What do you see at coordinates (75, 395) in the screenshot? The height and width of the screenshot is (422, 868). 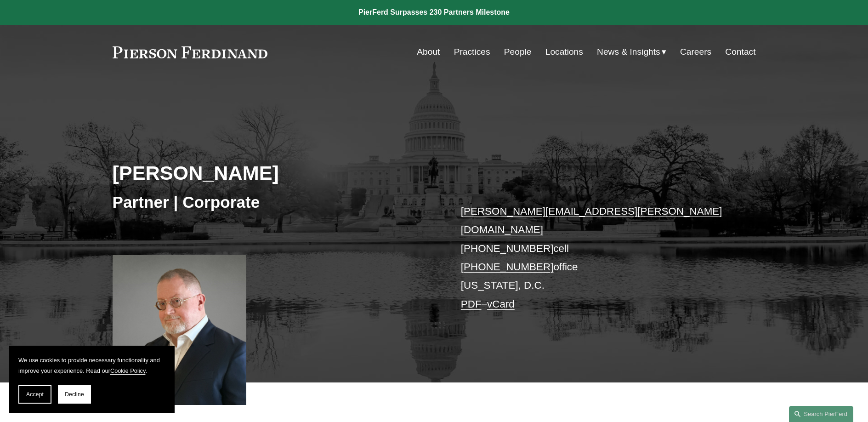 I see `span: Decline` at bounding box center [75, 395].